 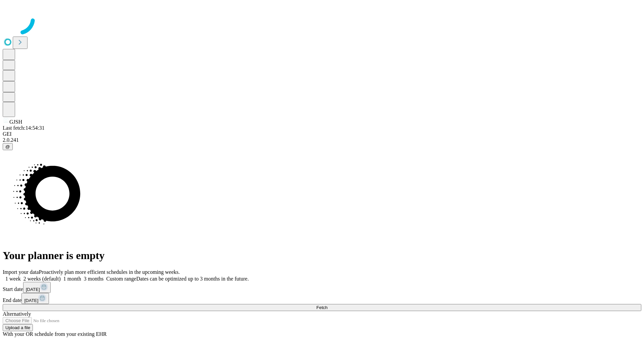 I want to click on span: Fetch, so click(x=322, y=308).